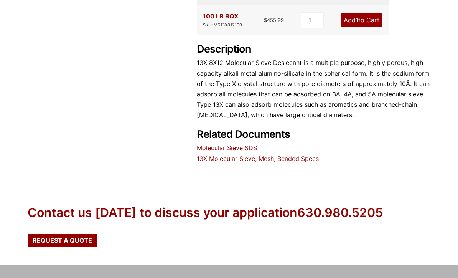 The image size is (458, 278). I want to click on a: 13X Molecular Sieve, Mesh, Beaded Specs, so click(258, 158).